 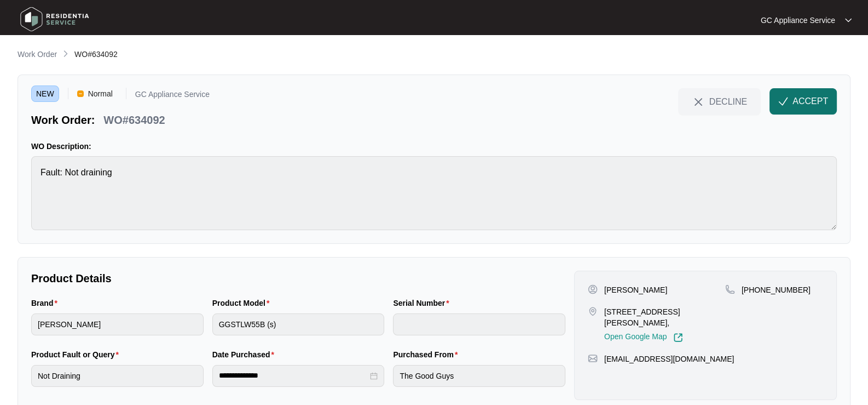 I want to click on label: Product Fault or Query, so click(x=77, y=354).